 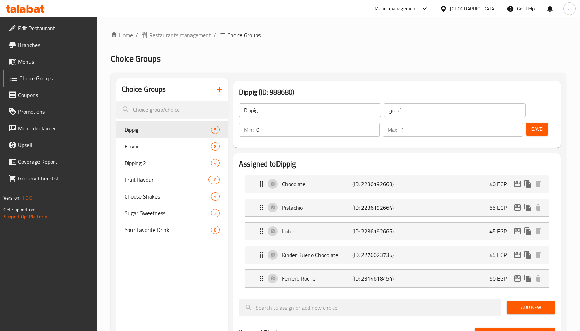 What do you see at coordinates (376, 254) in the screenshot?
I see `p: (ID: 2276023735)` at bounding box center [376, 254].